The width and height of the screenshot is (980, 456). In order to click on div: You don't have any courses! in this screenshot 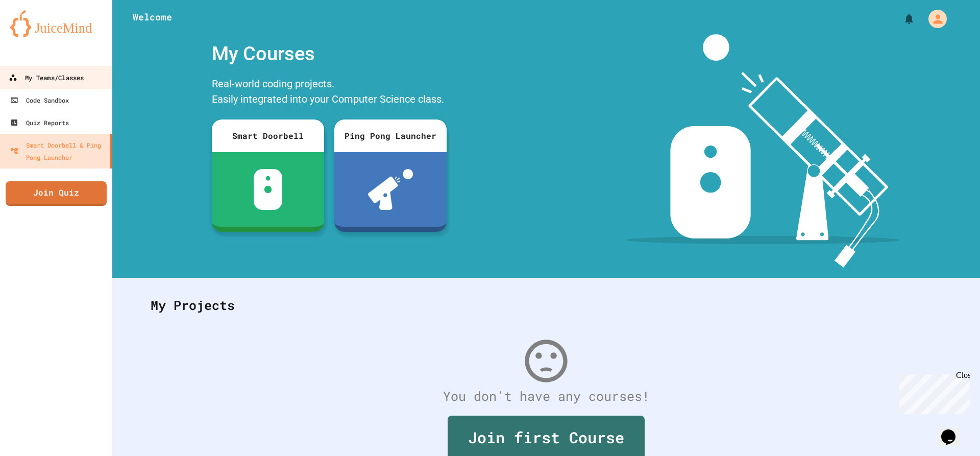, I will do `click(547, 396)`.